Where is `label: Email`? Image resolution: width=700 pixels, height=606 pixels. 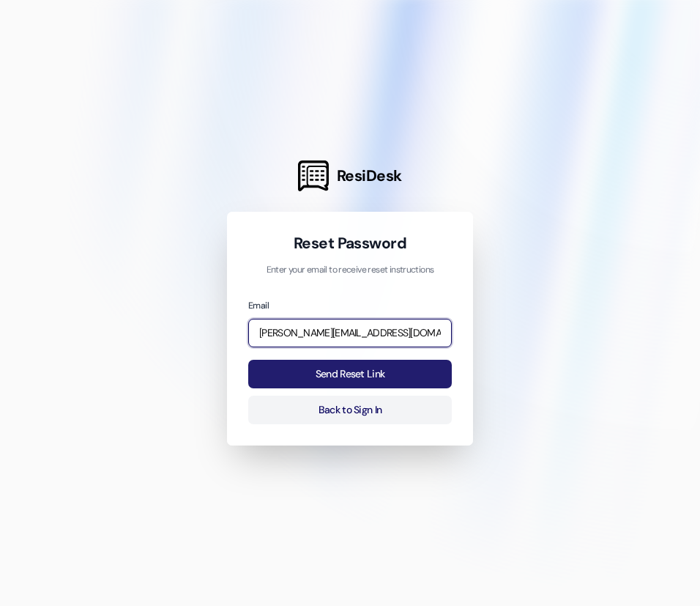
label: Email is located at coordinates (258, 305).